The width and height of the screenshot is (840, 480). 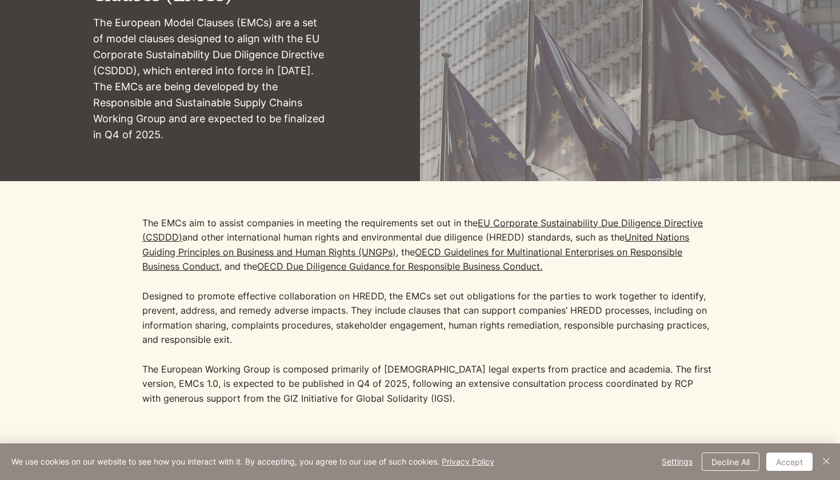 I want to click on p: The European Model Clauses (EMCs) are a set of model clauses designed to align with the EU Corpor..., so click(x=211, y=79).